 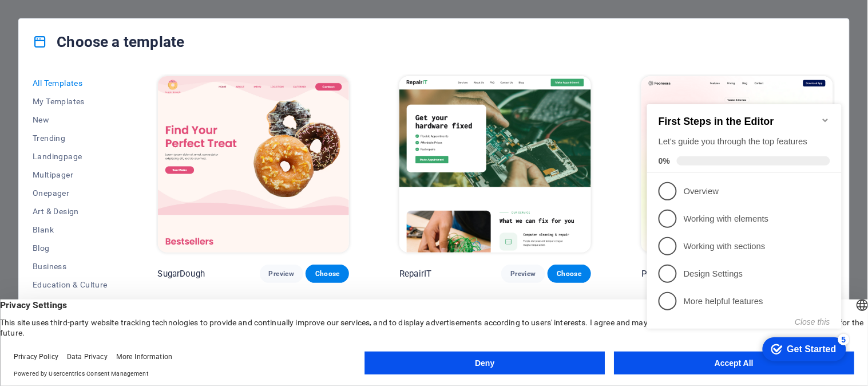 I want to click on span: Event, so click(x=70, y=303).